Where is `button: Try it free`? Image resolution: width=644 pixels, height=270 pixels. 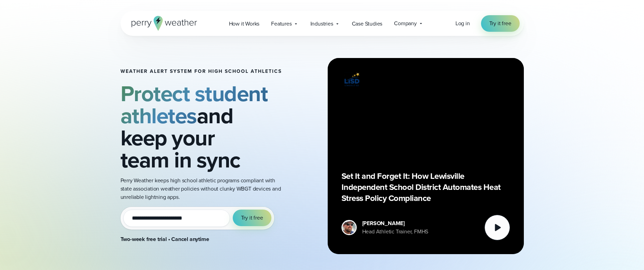 button: Try it free is located at coordinates (252, 218).